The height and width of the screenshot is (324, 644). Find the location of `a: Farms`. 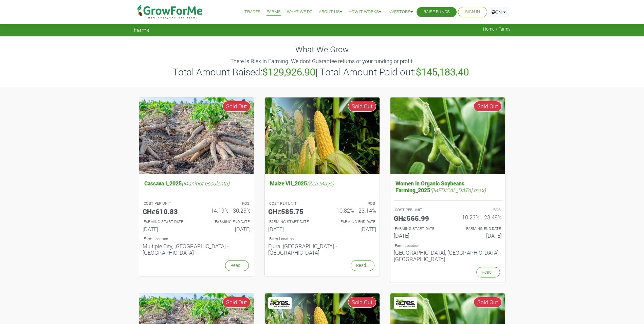

a: Farms is located at coordinates (274, 12).